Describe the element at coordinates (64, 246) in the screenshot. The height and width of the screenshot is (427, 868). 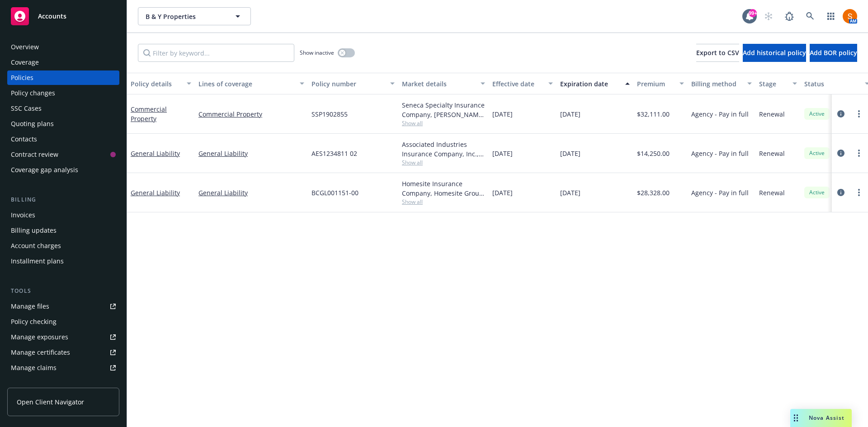
I see `a: Account charges` at that location.